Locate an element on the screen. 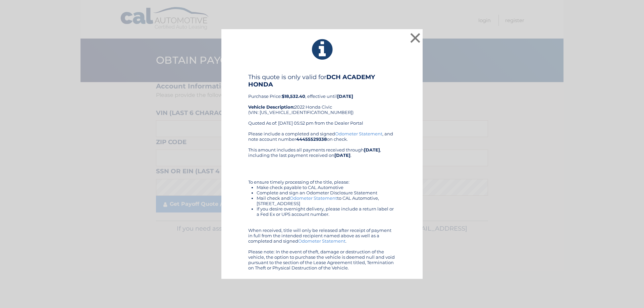 The image size is (644, 308). b: 44455529338 is located at coordinates (312, 139).